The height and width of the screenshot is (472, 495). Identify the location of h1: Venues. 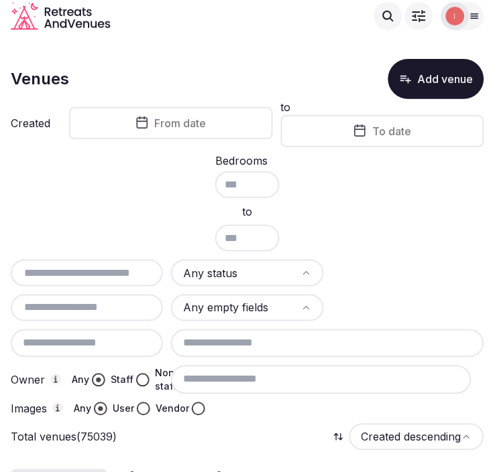
(40, 79).